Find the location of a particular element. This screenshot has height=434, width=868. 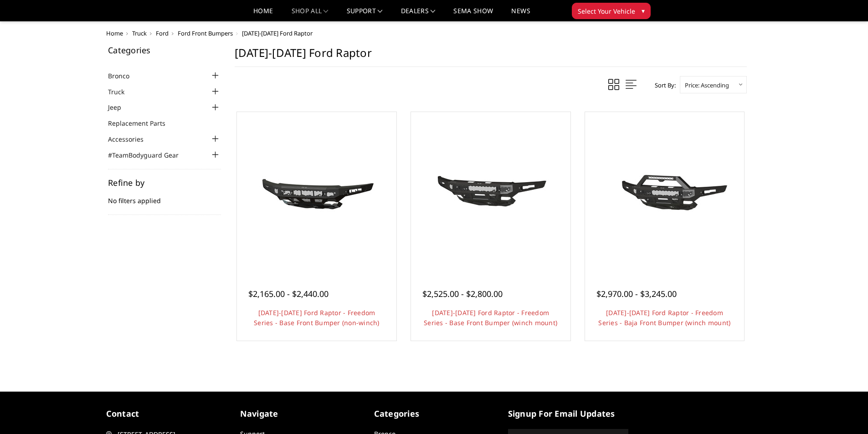

h5: contact is located at coordinates (166, 414).